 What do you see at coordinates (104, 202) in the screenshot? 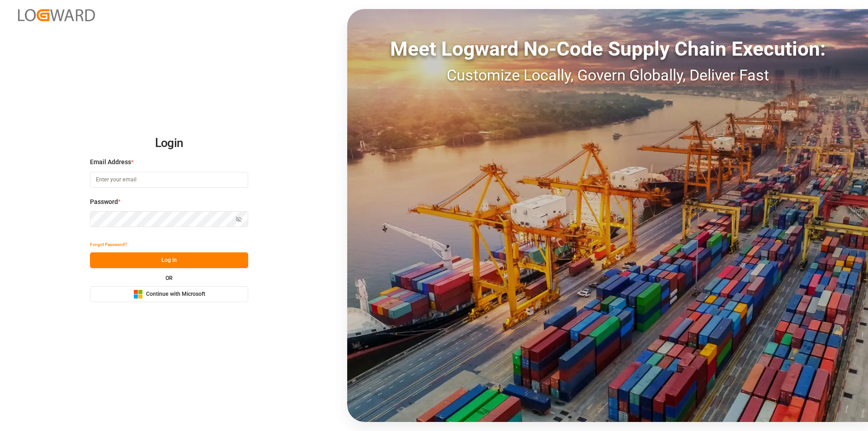
I see `span: Password` at bounding box center [104, 202].